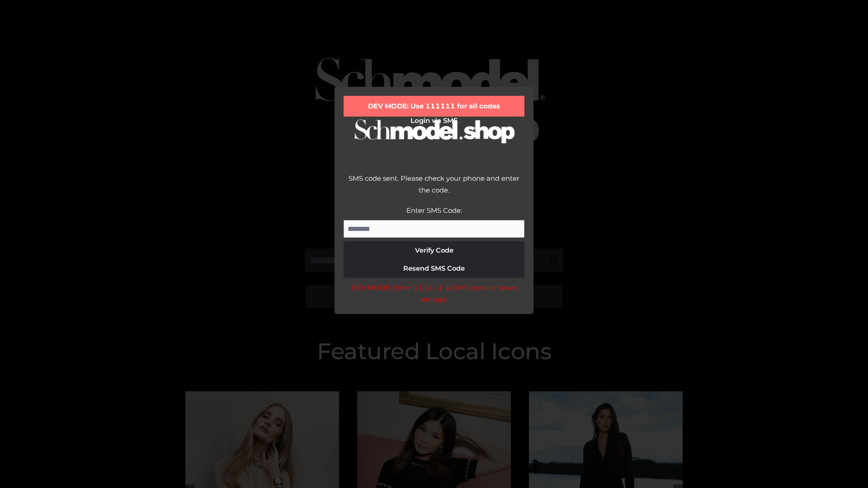 Image resolution: width=868 pixels, height=488 pixels. What do you see at coordinates (434, 250) in the screenshot?
I see `button: Verify Code` at bounding box center [434, 250].